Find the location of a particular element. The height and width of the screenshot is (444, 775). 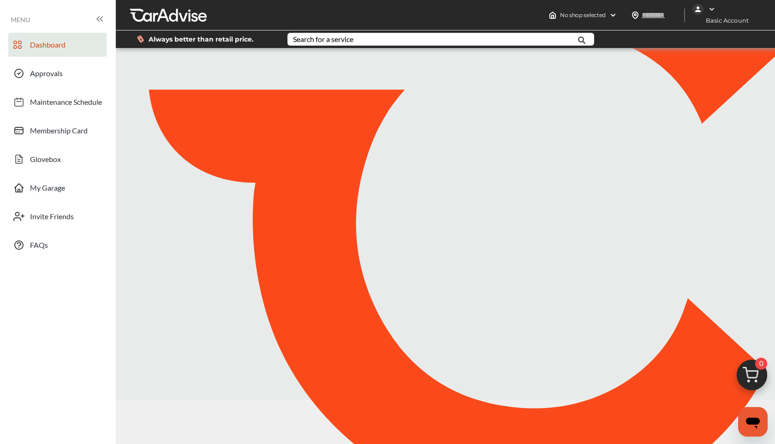

a: Maintenance Schedule is located at coordinates (57, 102).